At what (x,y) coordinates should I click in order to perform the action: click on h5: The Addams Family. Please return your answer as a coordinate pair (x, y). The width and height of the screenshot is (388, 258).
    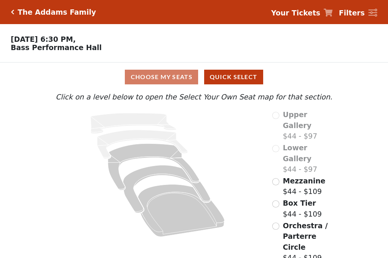
    Looking at the image, I should click on (57, 12).